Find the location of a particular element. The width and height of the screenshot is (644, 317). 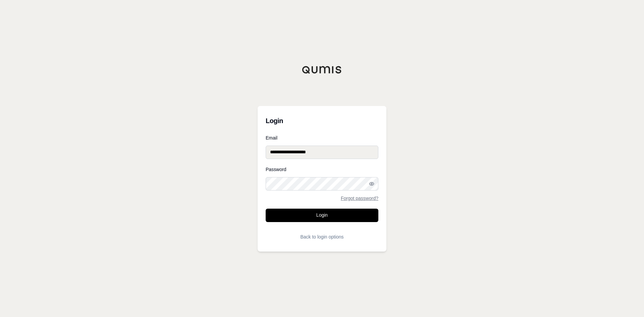

label: Password is located at coordinates (322, 169).